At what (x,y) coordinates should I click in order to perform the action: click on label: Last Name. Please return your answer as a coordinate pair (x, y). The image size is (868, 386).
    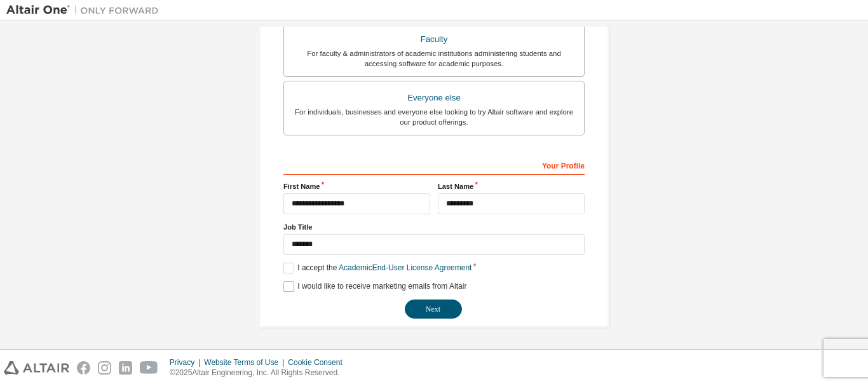
    Looking at the image, I should click on (511, 187).